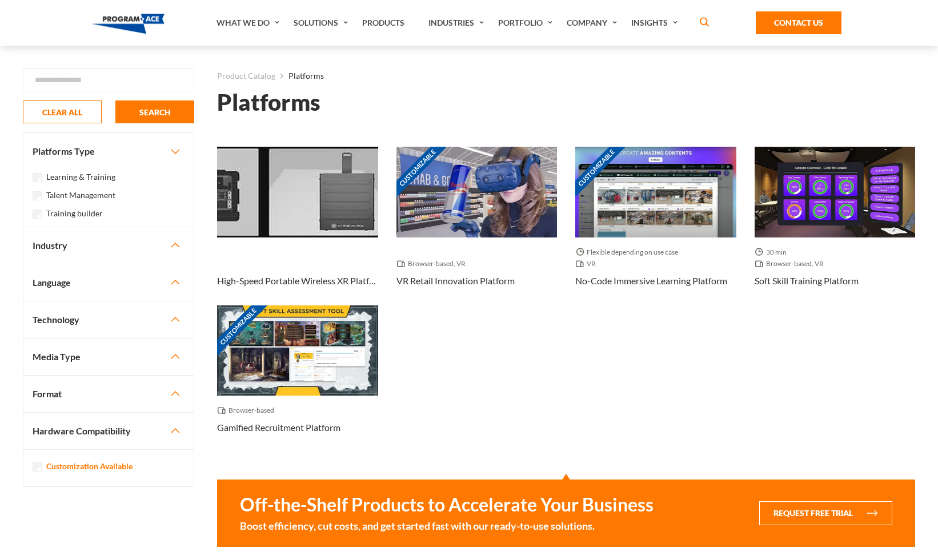 This screenshot has width=938, height=560. I want to click on button: Platforms Type, so click(108, 152).